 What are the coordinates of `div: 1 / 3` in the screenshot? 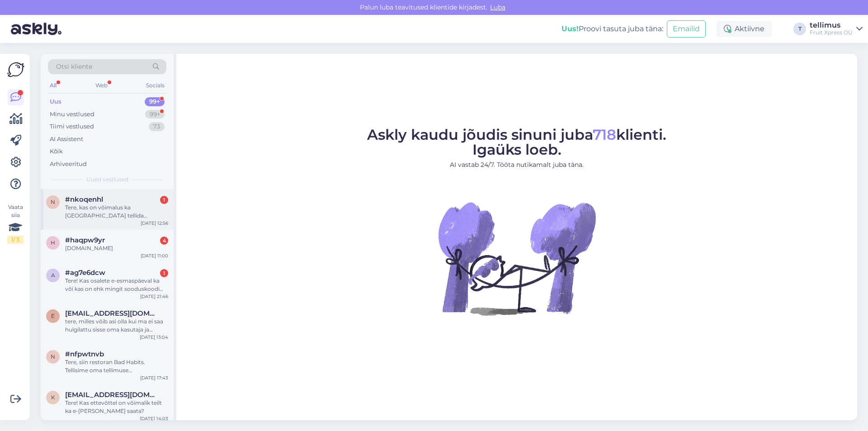 It's located at (15, 240).